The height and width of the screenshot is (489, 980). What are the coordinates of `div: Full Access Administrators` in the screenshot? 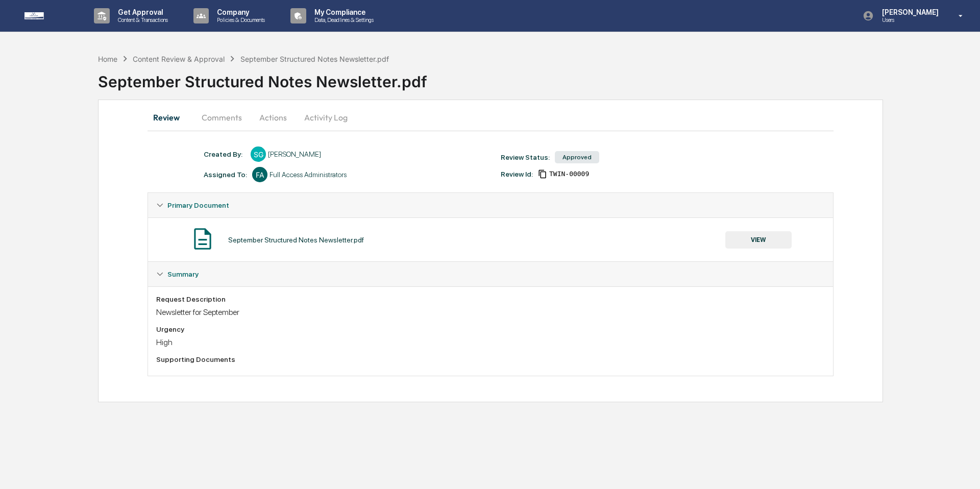 It's located at (307, 175).